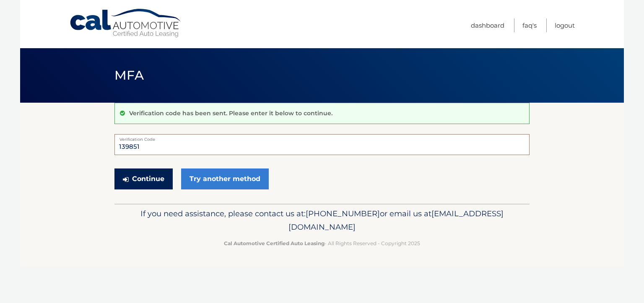 This screenshot has width=644, height=303. Describe the element at coordinates (322, 243) in the screenshot. I see `p: - All Rights Reserved - Copyright 2025` at that location.